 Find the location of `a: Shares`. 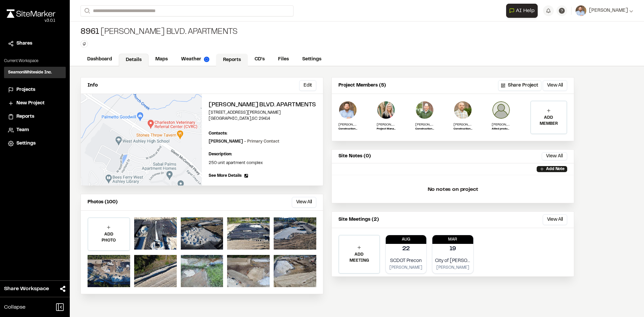

a: Shares is located at coordinates (35, 43).